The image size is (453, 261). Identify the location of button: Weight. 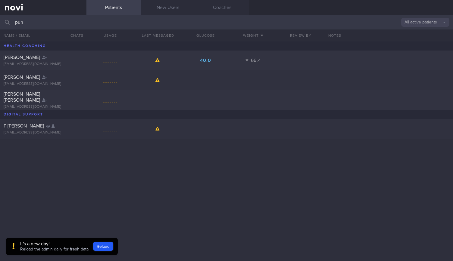
(253, 36).